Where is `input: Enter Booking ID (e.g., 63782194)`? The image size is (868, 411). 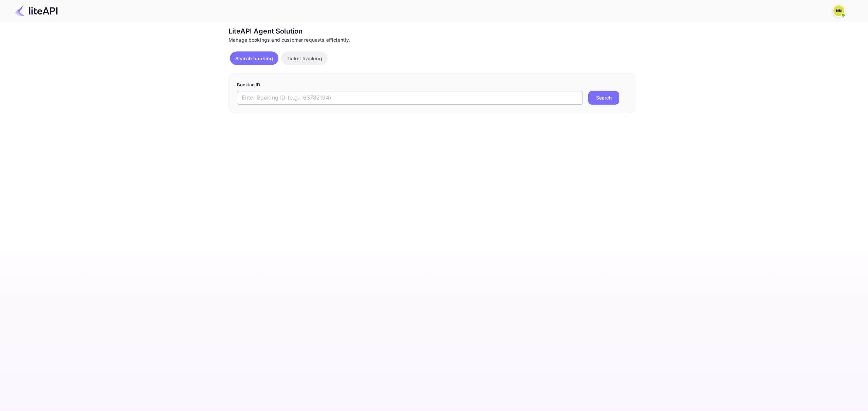 input: Enter Booking ID (e.g., 63782194) is located at coordinates (410, 98).